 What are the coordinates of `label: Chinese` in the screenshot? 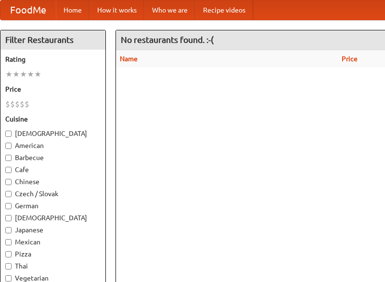 It's located at (53, 182).